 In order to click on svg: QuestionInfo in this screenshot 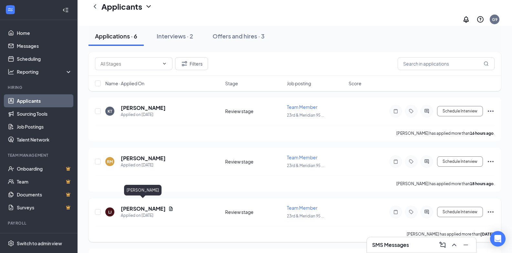, I will do `click(481, 19)`.